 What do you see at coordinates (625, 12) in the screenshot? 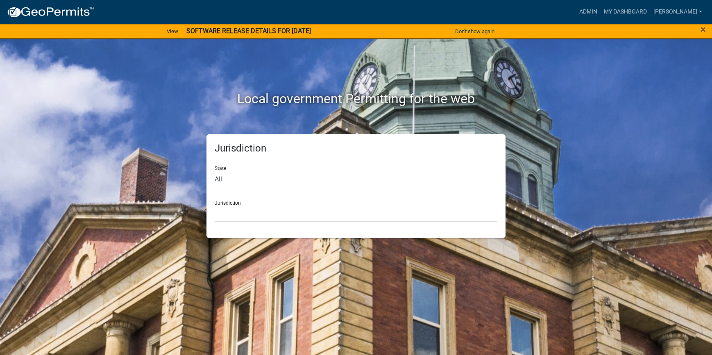
I see `a: My Dashboard` at bounding box center [625, 12].